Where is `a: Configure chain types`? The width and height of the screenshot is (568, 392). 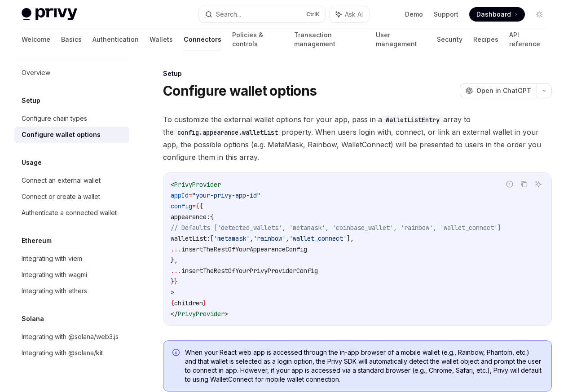
a: Configure chain types is located at coordinates (72, 119).